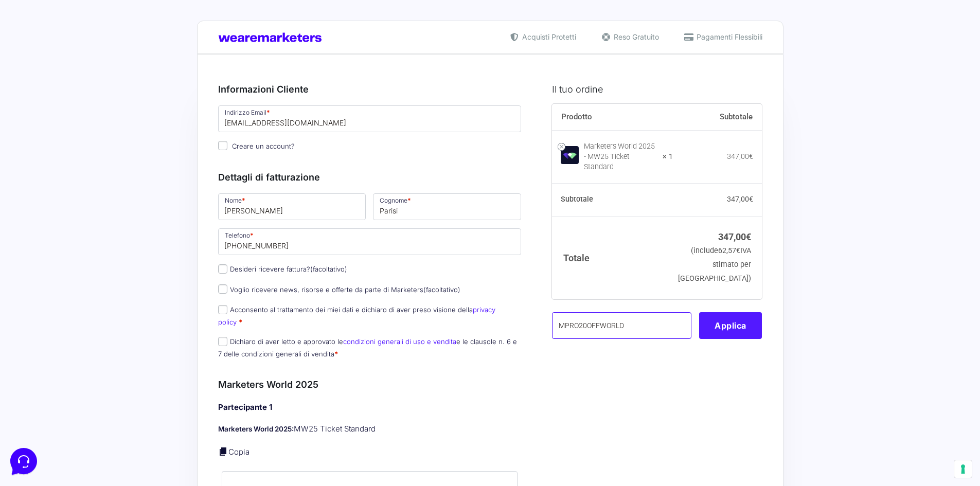 Image resolution: width=980 pixels, height=486 pixels. I want to click on input: Acconsento al trattamento dei miei dati e dichiaro di aver preso visione dellaprivacy policy, so click(222, 309).